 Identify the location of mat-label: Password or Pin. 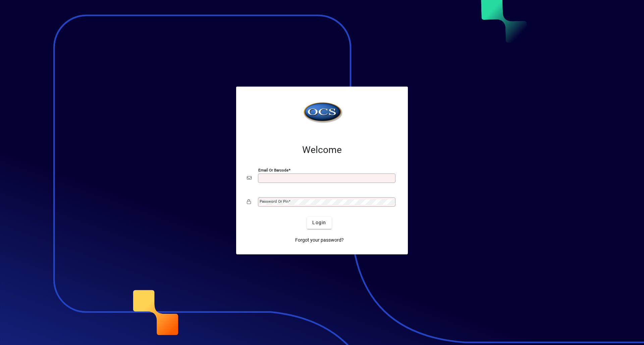
(274, 201).